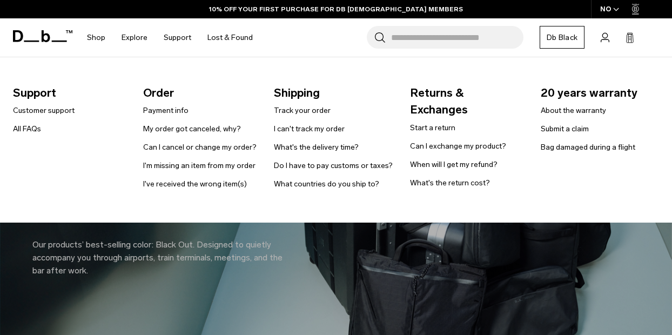 The width and height of the screenshot is (672, 335). I want to click on a: Do I have to pay customs or taxes?, so click(333, 165).